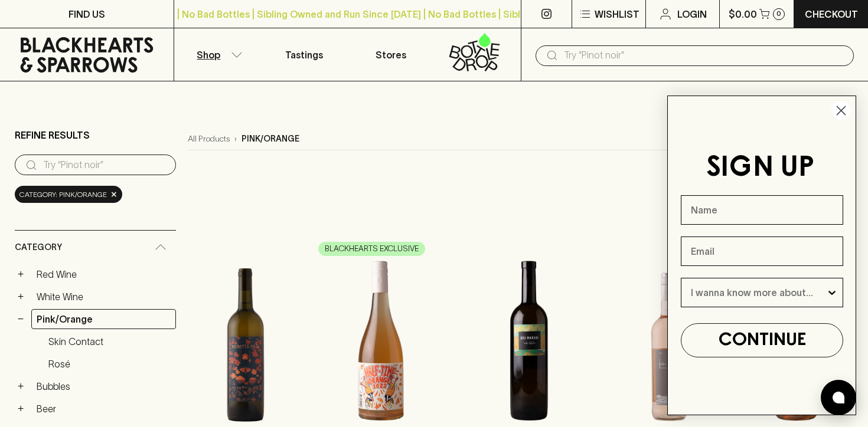  What do you see at coordinates (841, 110) in the screenshot?
I see `button: Close dialog` at bounding box center [841, 110].